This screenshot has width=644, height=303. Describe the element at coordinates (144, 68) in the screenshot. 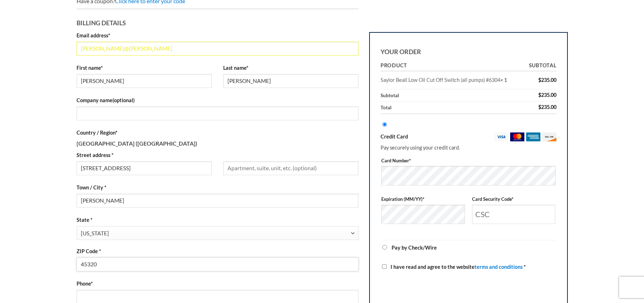

I see `label: First name` at that location.